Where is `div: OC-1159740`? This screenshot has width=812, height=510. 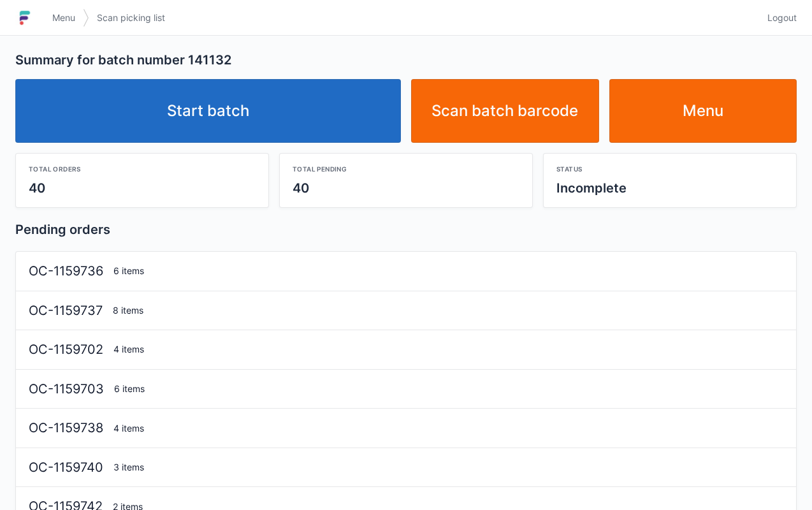
div: OC-1159740 is located at coordinates (66, 467).